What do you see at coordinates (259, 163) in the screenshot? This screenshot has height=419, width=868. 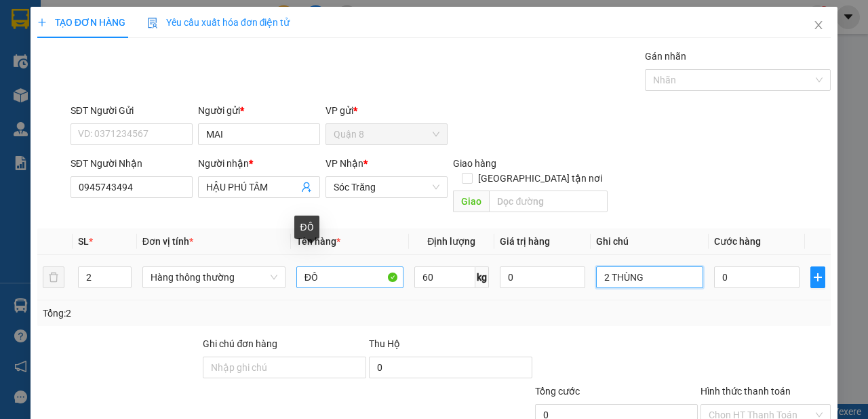 I see `div: Người nhận` at bounding box center [259, 163].